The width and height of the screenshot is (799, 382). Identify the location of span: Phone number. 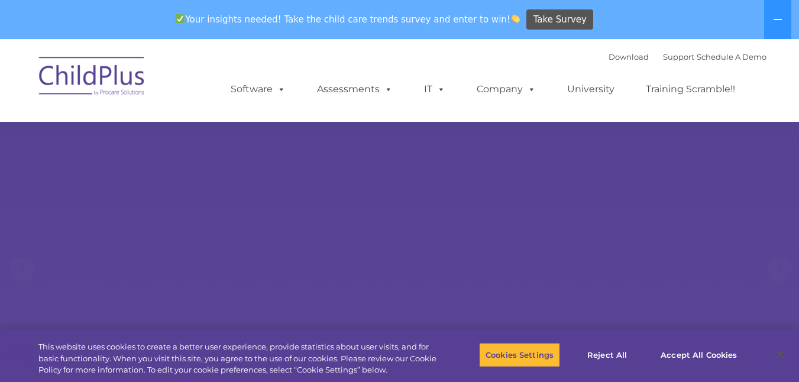
(189, 131).